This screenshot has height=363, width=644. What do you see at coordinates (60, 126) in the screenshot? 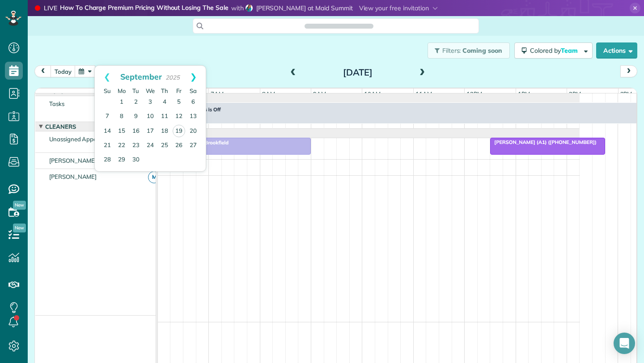
I see `span: Cleaners` at bounding box center [60, 126].